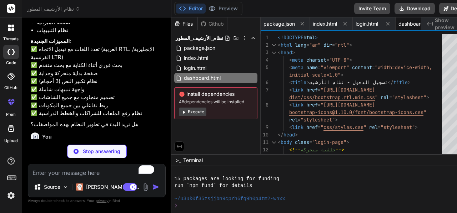  I want to click on div: 12, so click(264, 150).